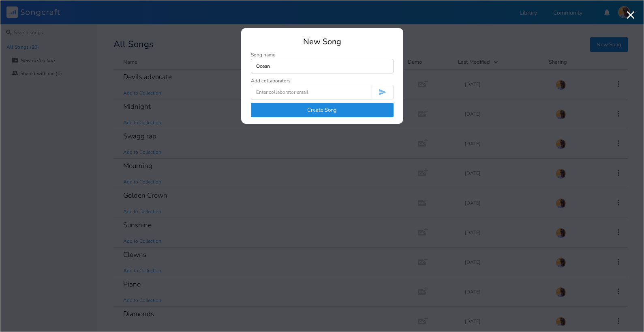 Image resolution: width=644 pixels, height=332 pixels. I want to click on input: Enter collaborator email, so click(311, 92).